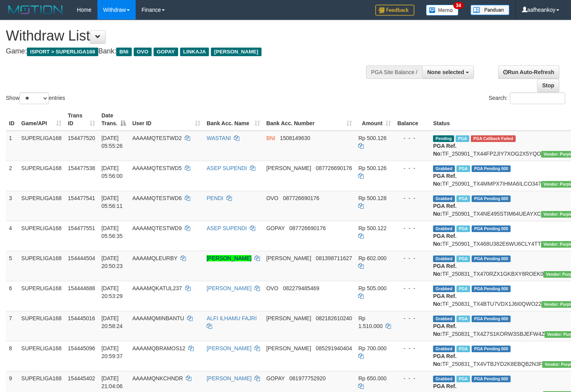  What do you see at coordinates (166, 119) in the screenshot?
I see `th: User ID: activate to sort column ascending` at bounding box center [166, 119].